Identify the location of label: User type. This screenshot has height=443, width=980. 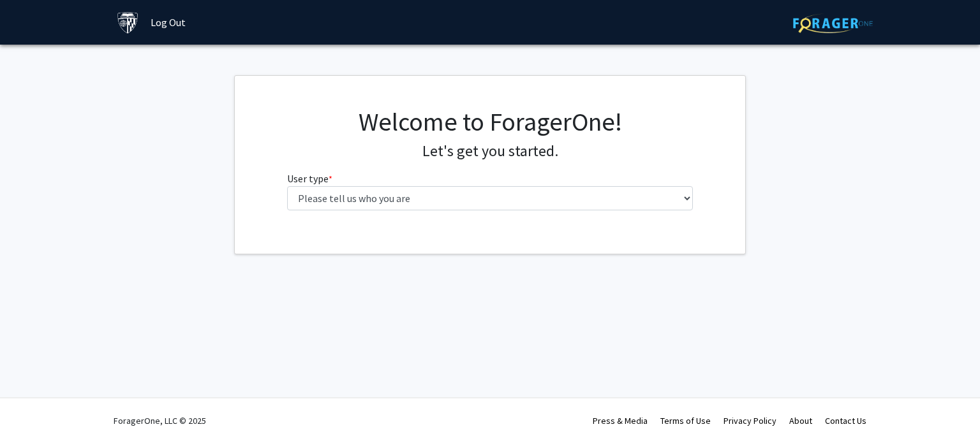
(309, 179).